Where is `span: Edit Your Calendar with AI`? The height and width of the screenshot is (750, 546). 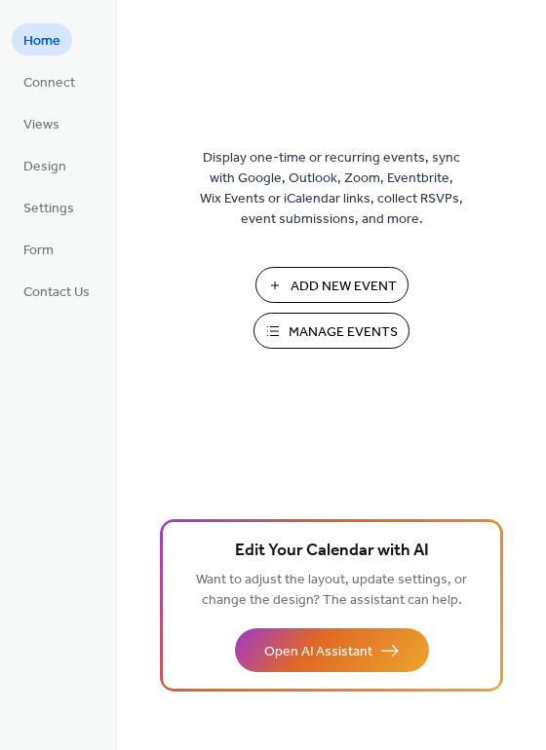
span: Edit Your Calendar with AI is located at coordinates (331, 552).